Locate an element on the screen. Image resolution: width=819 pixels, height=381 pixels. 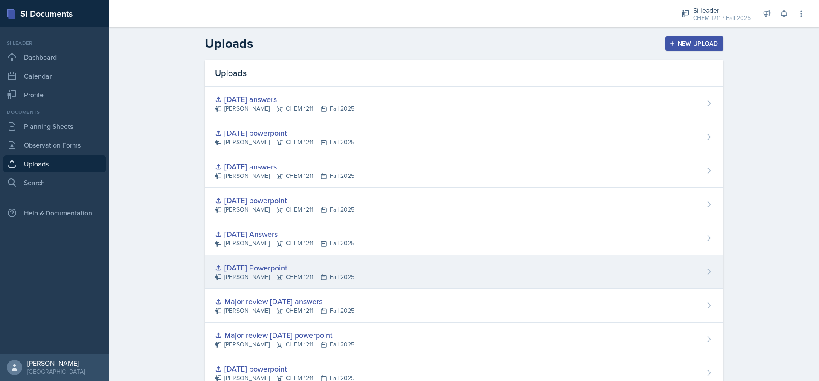
a: Calendar is located at coordinates (55, 76).